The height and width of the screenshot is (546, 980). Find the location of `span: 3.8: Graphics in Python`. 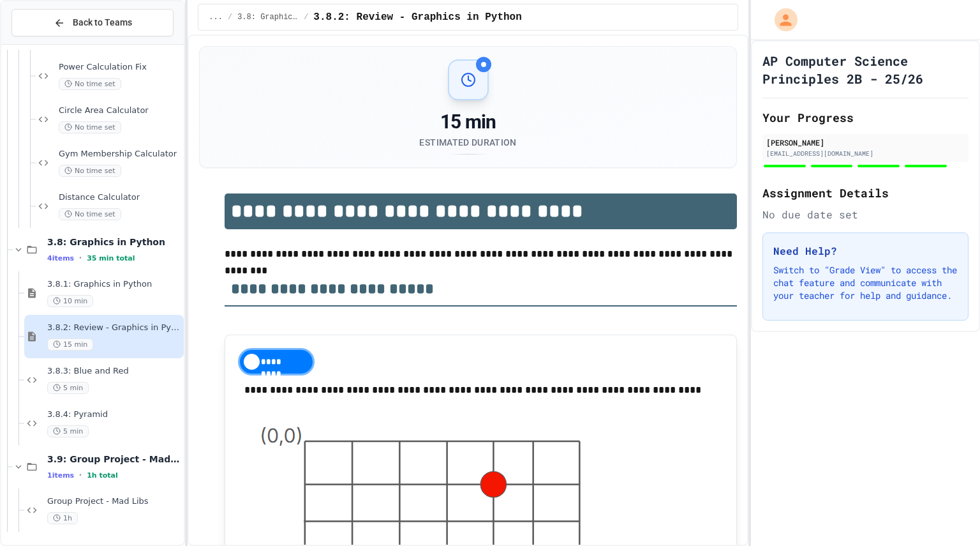

span: 3.8: Graphics in Python is located at coordinates (268, 17).